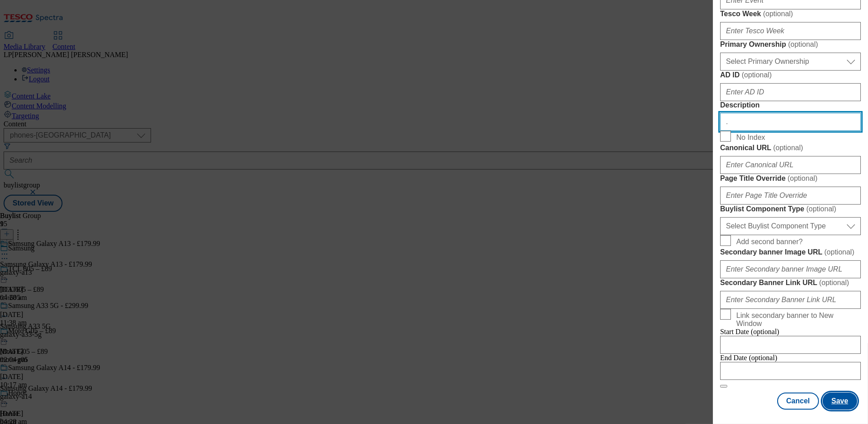 The height and width of the screenshot is (424, 868). What do you see at coordinates (790, 31) in the screenshot?
I see `input: Enter Tesco Week` at bounding box center [790, 31].